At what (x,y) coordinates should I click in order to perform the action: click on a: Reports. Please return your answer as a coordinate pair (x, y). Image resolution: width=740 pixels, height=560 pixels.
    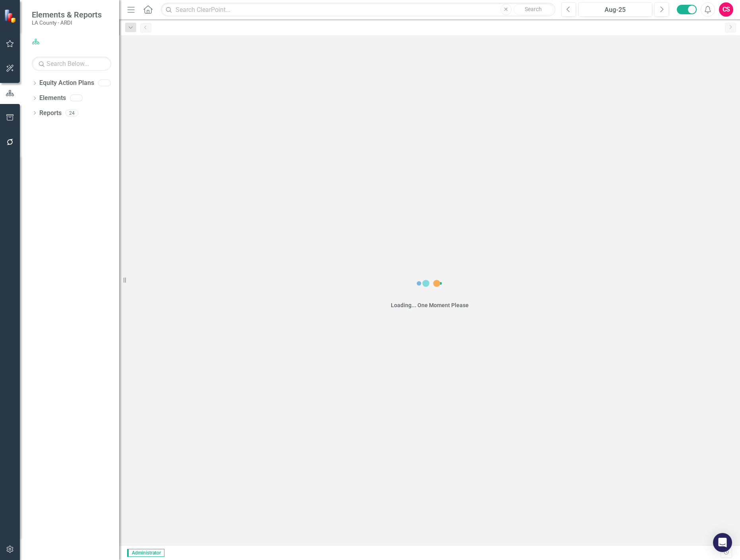
    Looking at the image, I should click on (50, 113).